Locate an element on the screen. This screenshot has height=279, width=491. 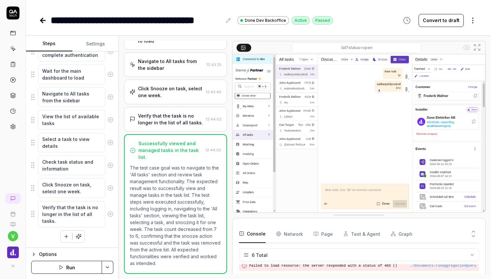
a: Book a call with us is located at coordinates (13, 211).